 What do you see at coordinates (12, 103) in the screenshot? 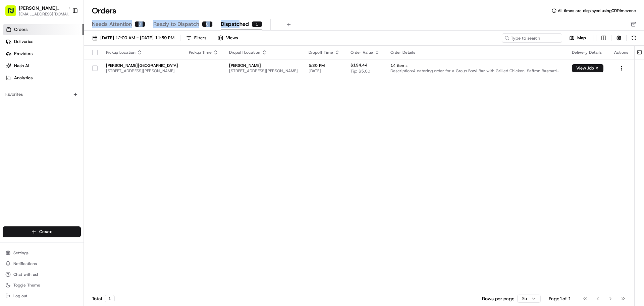
I see `img: Snider Plaza` at bounding box center [12, 103].